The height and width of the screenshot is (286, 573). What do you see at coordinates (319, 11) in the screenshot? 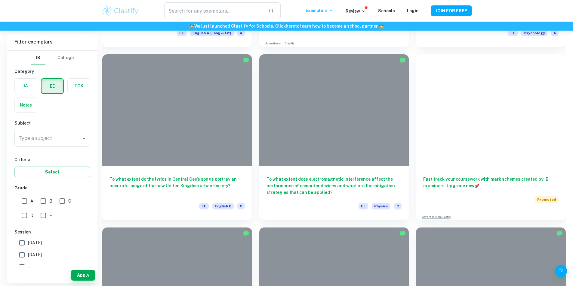
I see `p: Exemplars` at bounding box center [319, 11].